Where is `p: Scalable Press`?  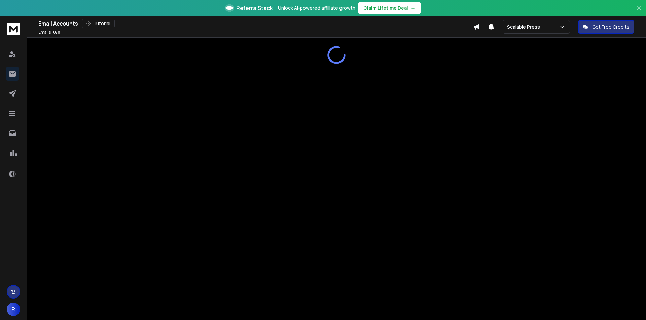 p: Scalable Press is located at coordinates (525, 27).